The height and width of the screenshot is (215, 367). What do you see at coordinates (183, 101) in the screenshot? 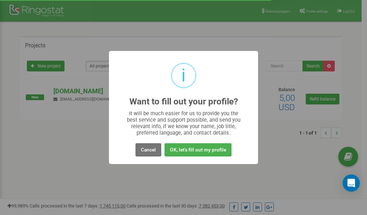
I see `h2: Want to fill out your profile?` at bounding box center [183, 101].